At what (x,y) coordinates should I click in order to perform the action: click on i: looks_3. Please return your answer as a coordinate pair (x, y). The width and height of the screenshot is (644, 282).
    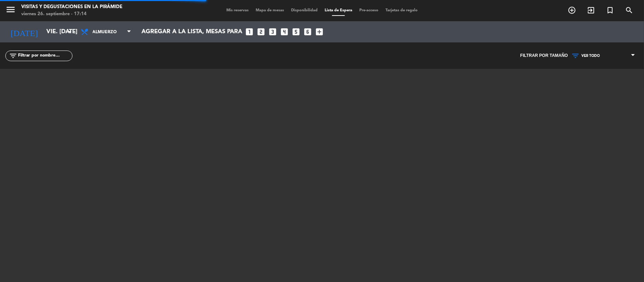
    Looking at the image, I should click on (272, 32).